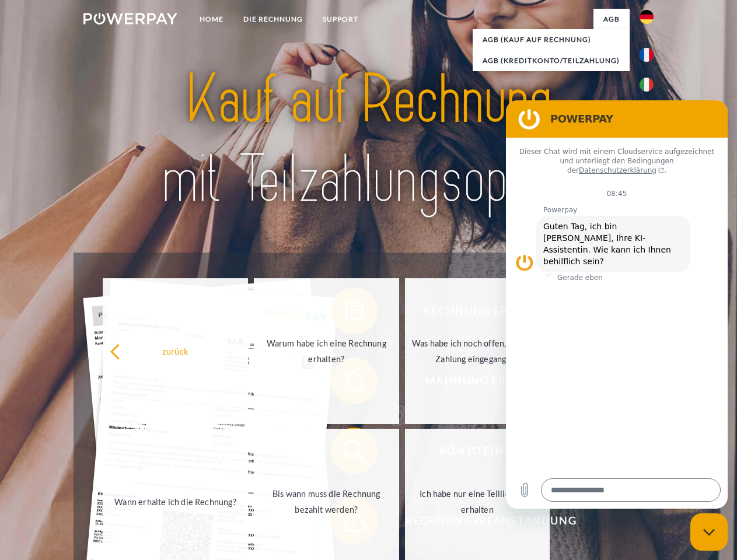  Describe the element at coordinates (368, 139) in the screenshot. I see `img: title-powerpay_de.svg` at that location.